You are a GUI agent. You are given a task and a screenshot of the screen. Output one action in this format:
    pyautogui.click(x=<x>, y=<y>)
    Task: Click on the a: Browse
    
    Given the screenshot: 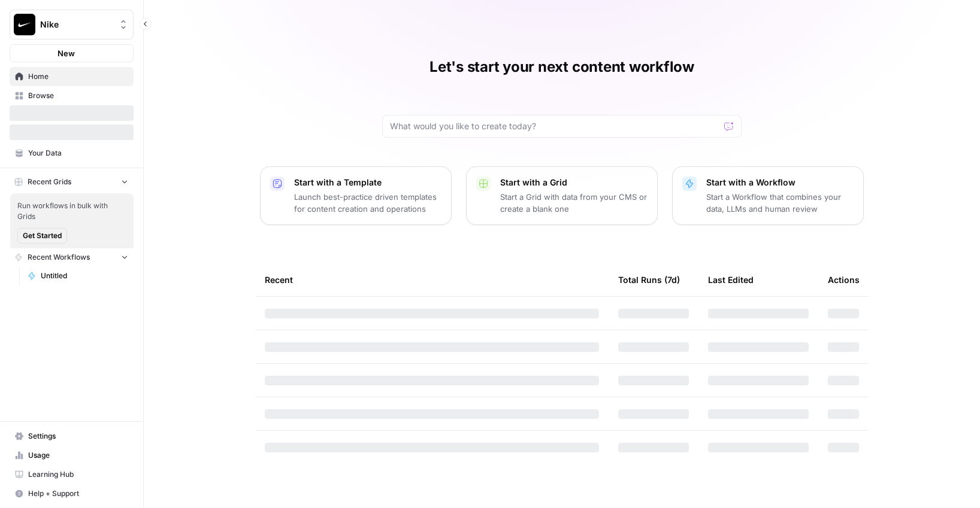 What is the action you would take?
    pyautogui.click(x=71, y=96)
    